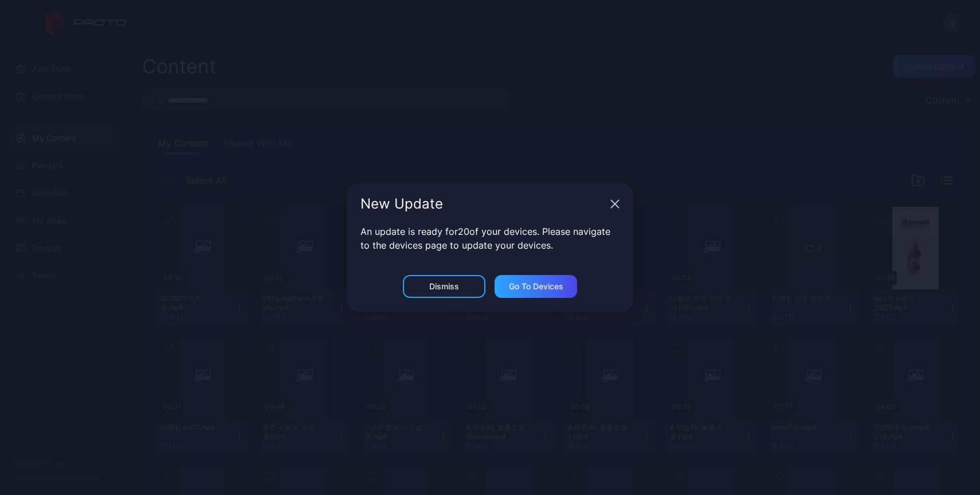 This screenshot has height=495, width=980. I want to click on div: New Update, so click(483, 204).